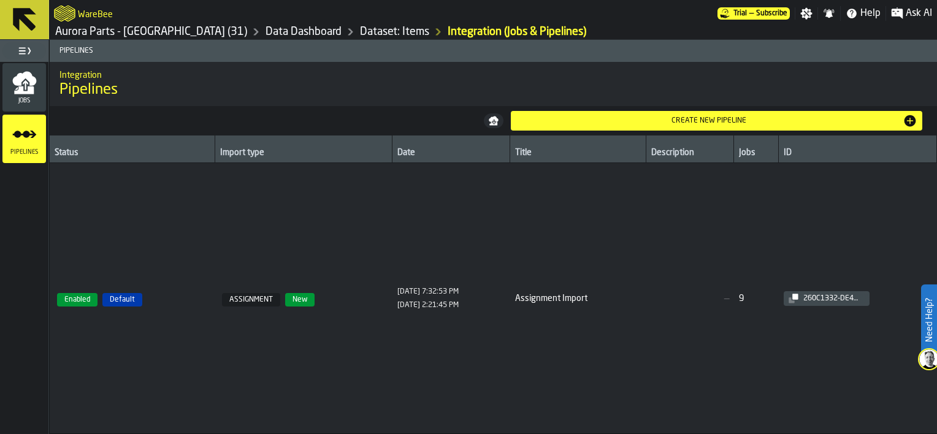 Image resolution: width=937 pixels, height=434 pixels. I want to click on button: button-, so click(494, 121).